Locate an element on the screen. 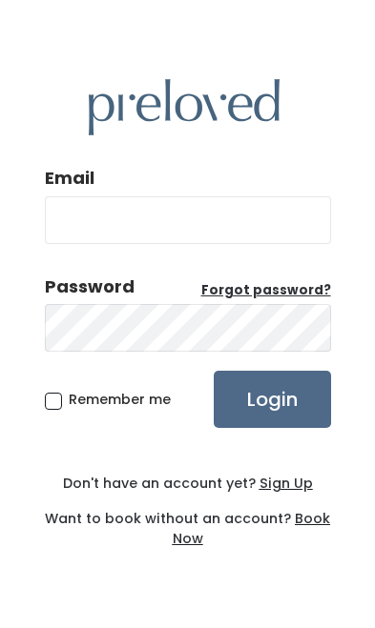 This screenshot has height=628, width=375. span: Remember me is located at coordinates (119, 399).